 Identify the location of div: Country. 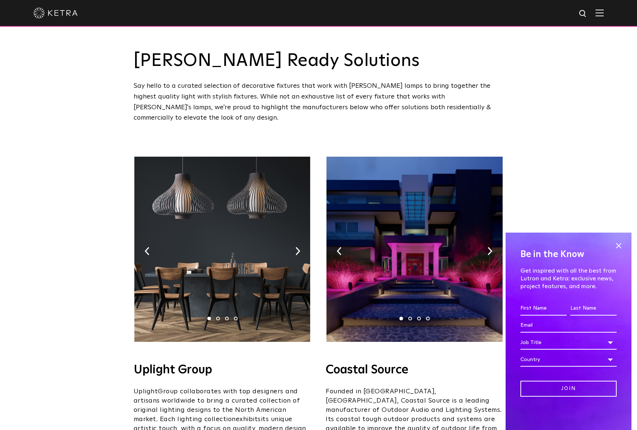
(568, 359).